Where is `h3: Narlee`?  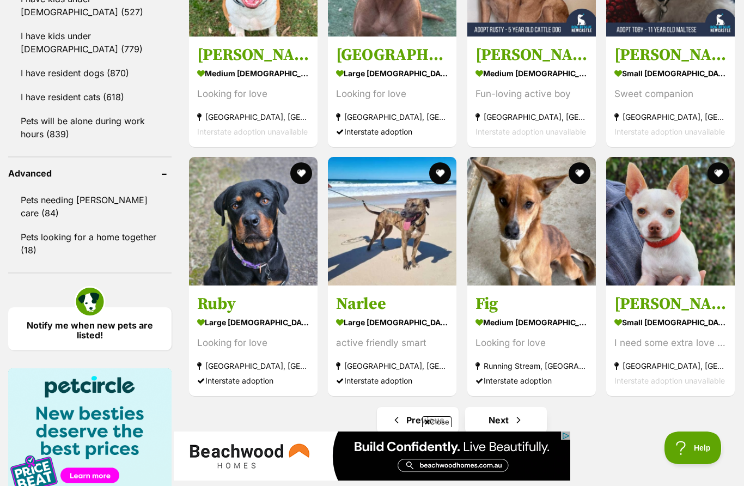
h3: Narlee is located at coordinates (392, 304).